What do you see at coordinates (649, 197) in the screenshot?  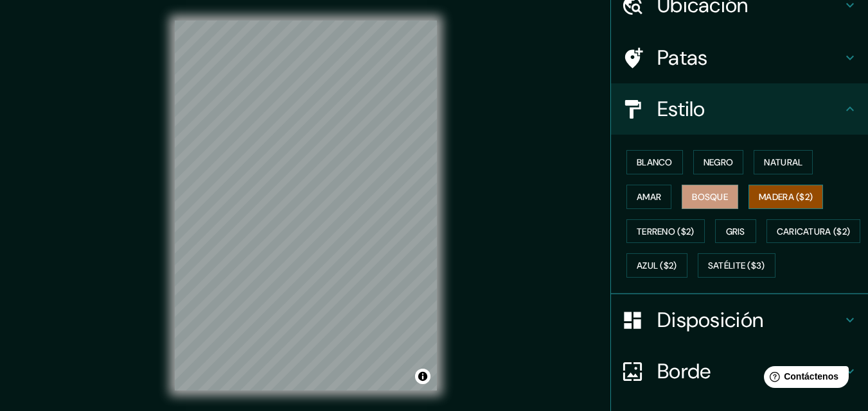 I see `font: Amar` at bounding box center [649, 197].